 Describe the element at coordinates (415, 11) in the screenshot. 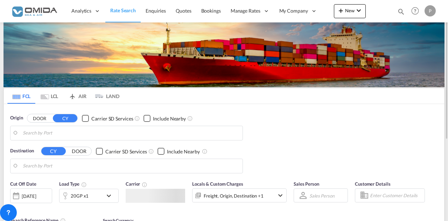

I see `span: Help` at that location.